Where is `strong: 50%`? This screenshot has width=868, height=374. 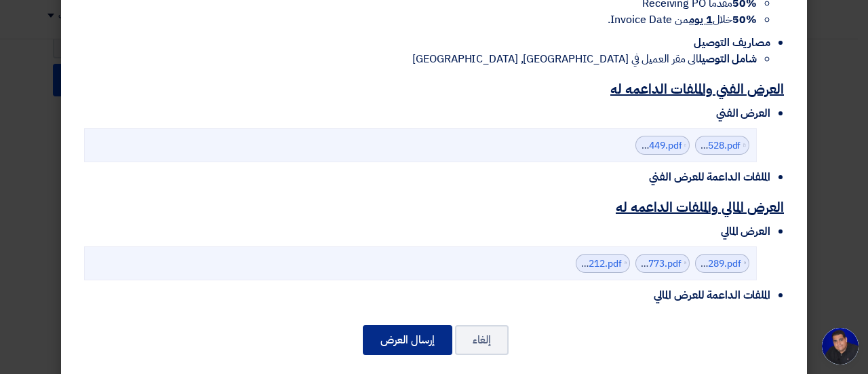
strong: 50% is located at coordinates (744, 19).